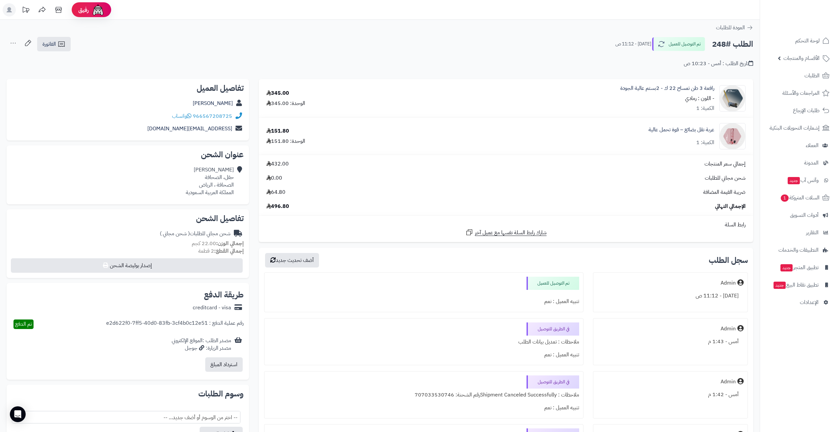 The image size is (837, 432). What do you see at coordinates (731, 206) in the screenshot?
I see `span: الإجمالي النهائي` at bounding box center [731, 206].